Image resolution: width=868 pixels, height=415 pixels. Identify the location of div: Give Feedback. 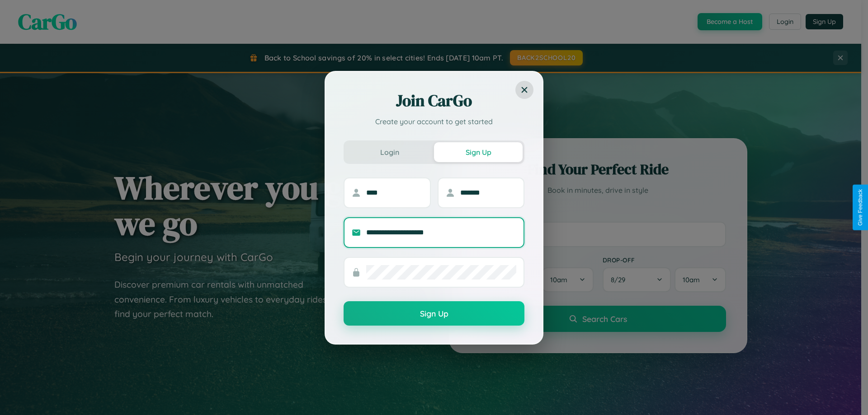
(861, 207).